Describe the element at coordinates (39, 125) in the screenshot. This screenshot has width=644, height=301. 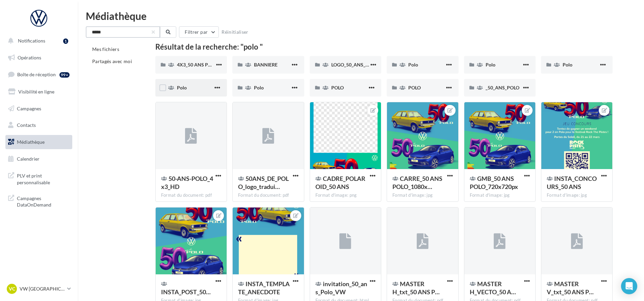
I see `a: Contacts` at that location.